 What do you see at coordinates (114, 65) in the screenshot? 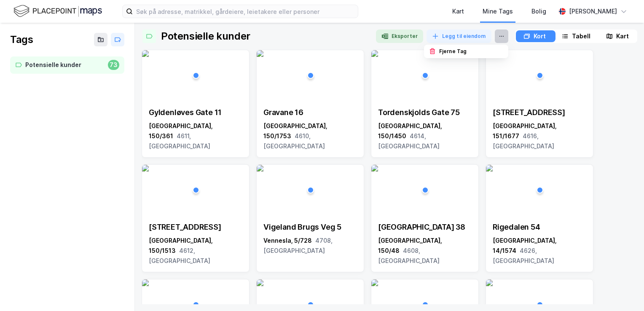
I see `div: 73` at bounding box center [114, 65].